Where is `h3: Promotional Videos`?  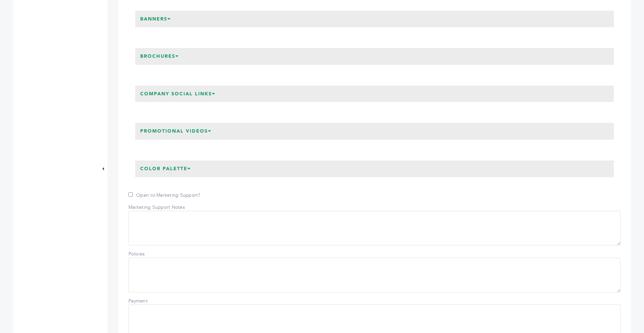 h3: Promotional Videos is located at coordinates (176, 131).